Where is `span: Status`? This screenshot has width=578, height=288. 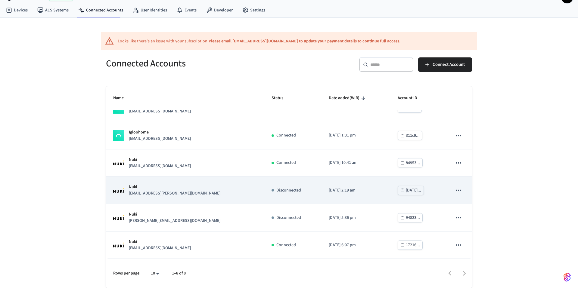
span: Status is located at coordinates (281, 98).